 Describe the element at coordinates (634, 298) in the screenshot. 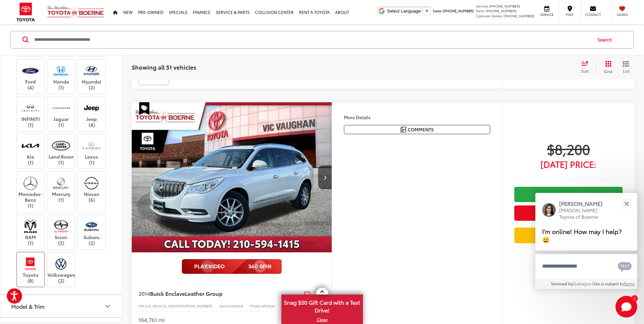

I see `span: 1` at that location.